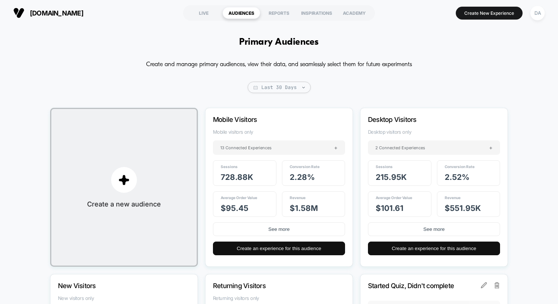 This screenshot has width=558, height=304. What do you see at coordinates (124, 298) in the screenshot?
I see `span: New visitors only` at bounding box center [124, 298].